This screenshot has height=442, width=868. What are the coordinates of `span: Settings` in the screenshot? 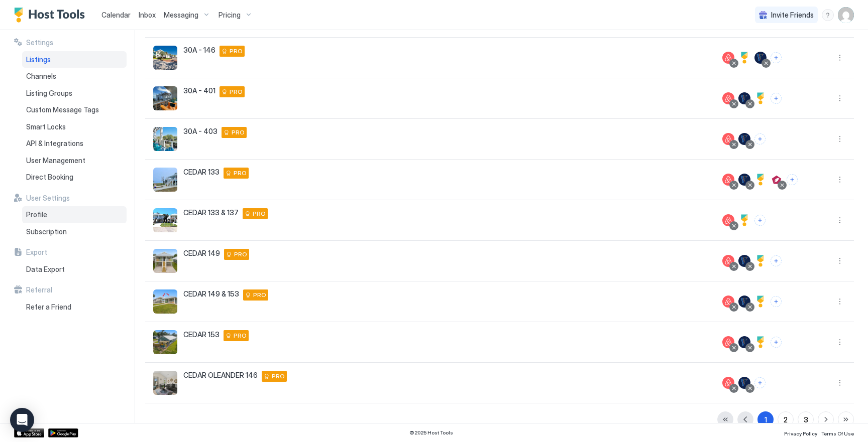 It's located at (40, 42).